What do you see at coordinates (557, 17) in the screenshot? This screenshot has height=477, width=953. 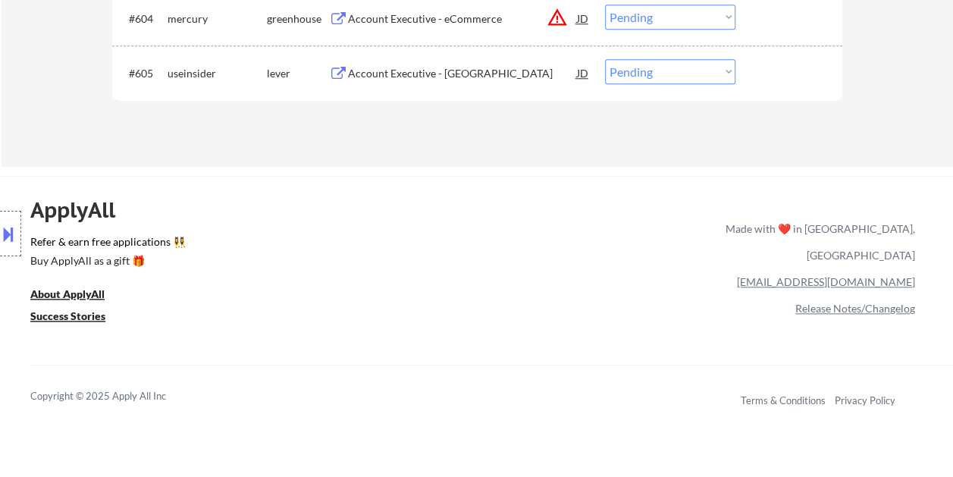 I see `button: warning_amber` at bounding box center [557, 17].